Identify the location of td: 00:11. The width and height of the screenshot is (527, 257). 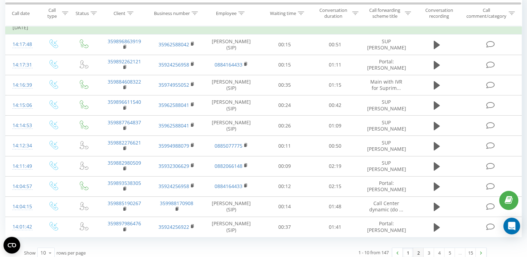
(285, 146).